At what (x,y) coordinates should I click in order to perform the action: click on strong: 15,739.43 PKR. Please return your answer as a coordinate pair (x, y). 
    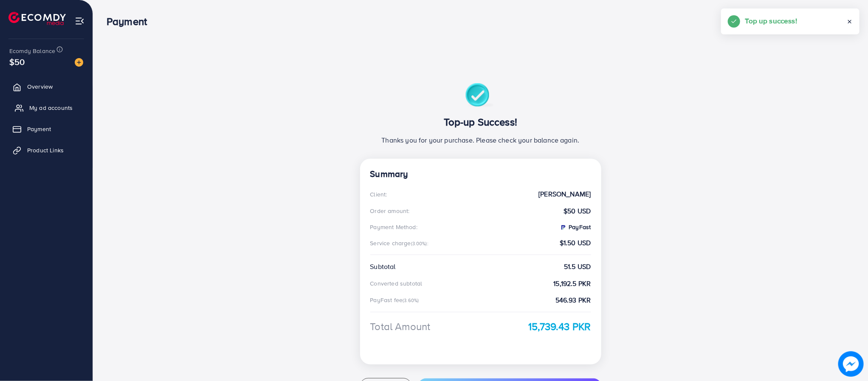
    Looking at the image, I should click on (559, 326).